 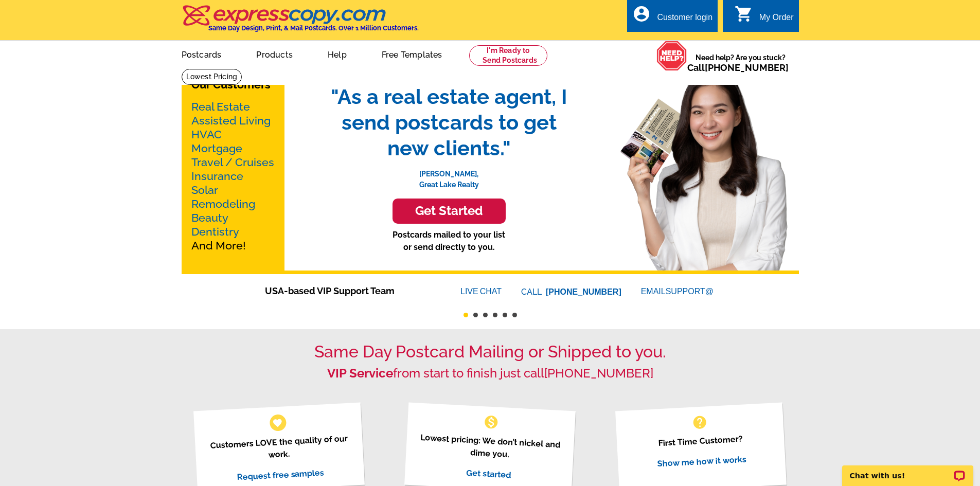 What do you see at coordinates (360, 373) in the screenshot?
I see `strong: VIP Service` at bounding box center [360, 373].